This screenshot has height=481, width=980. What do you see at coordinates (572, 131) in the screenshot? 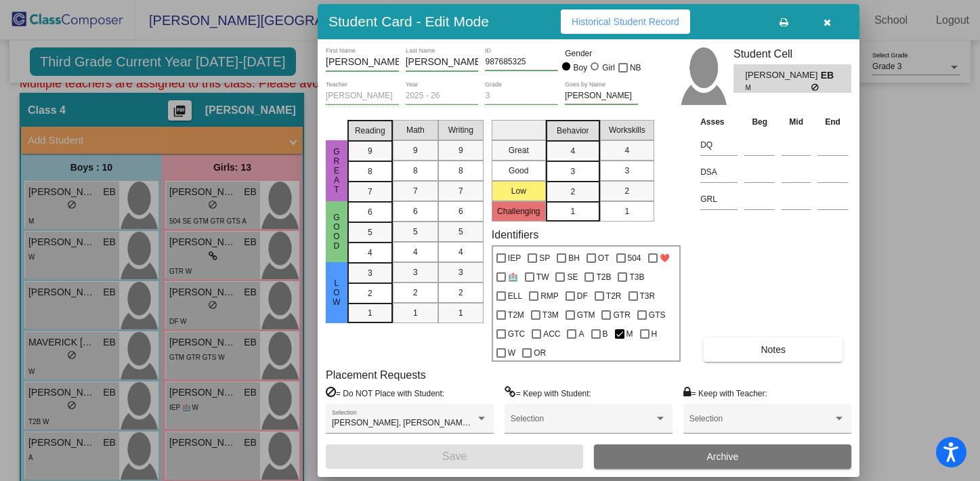
I see `span: Behavior` at bounding box center [572, 131].